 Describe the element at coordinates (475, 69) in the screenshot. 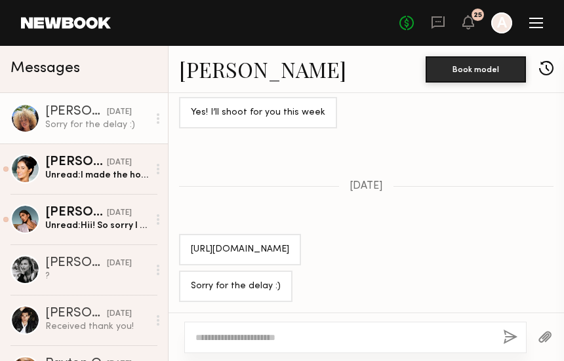

I see `button: Book model` at that location.